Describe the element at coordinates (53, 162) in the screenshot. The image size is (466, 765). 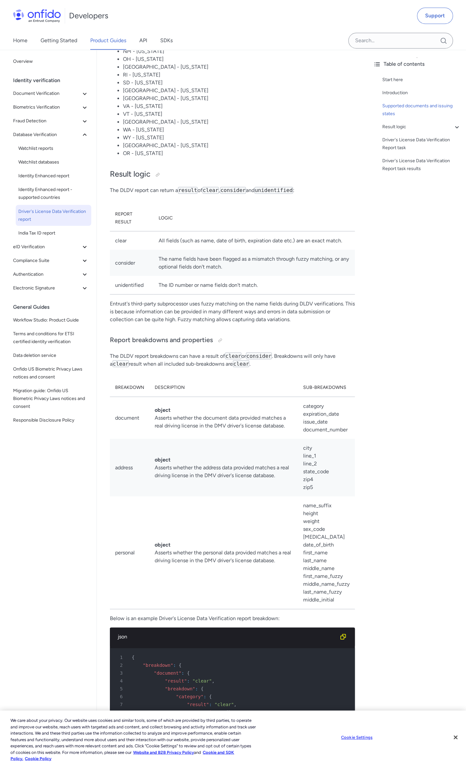
I see `a: Watchlist databases` at that location.